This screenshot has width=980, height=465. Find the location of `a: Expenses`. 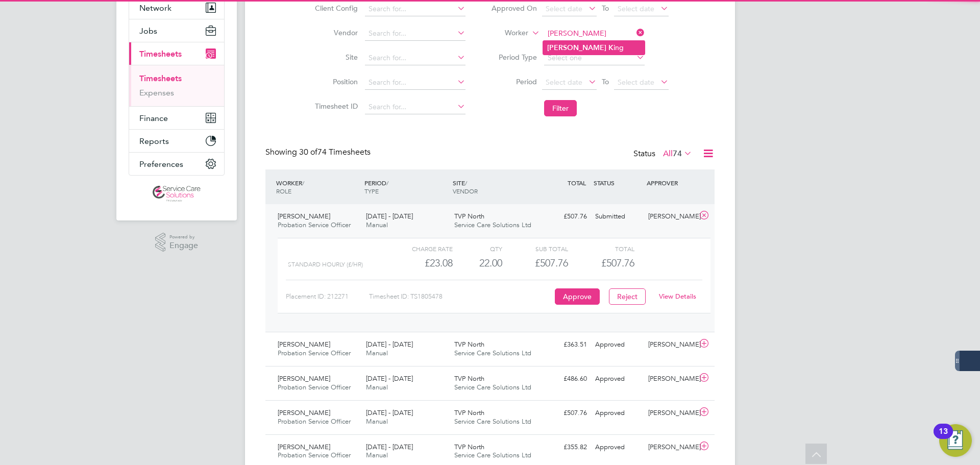

a: Expenses is located at coordinates (157, 93).